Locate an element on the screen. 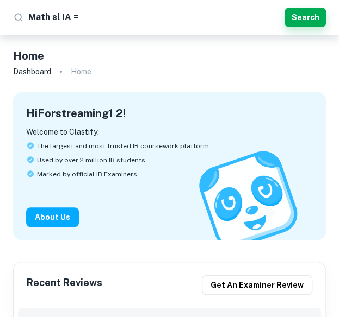  h6: Recent Reviews is located at coordinates (64, 285).